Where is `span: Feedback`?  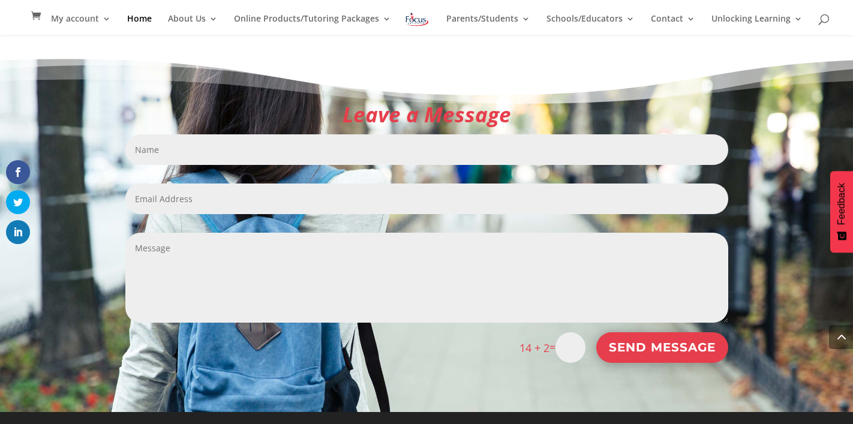 span: Feedback is located at coordinates (842, 204).